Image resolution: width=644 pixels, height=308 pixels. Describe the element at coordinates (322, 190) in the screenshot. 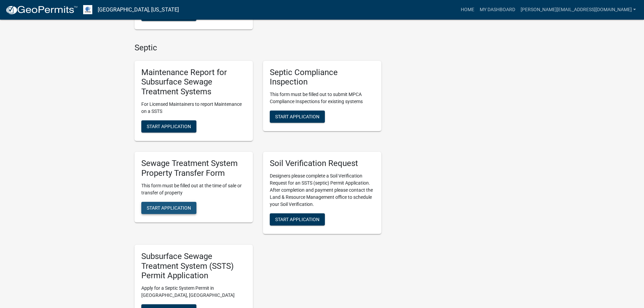

I see `p: Designers please complete a Soil Verification Request for an SSTS (septic) Permit Application. Af...` at that location.